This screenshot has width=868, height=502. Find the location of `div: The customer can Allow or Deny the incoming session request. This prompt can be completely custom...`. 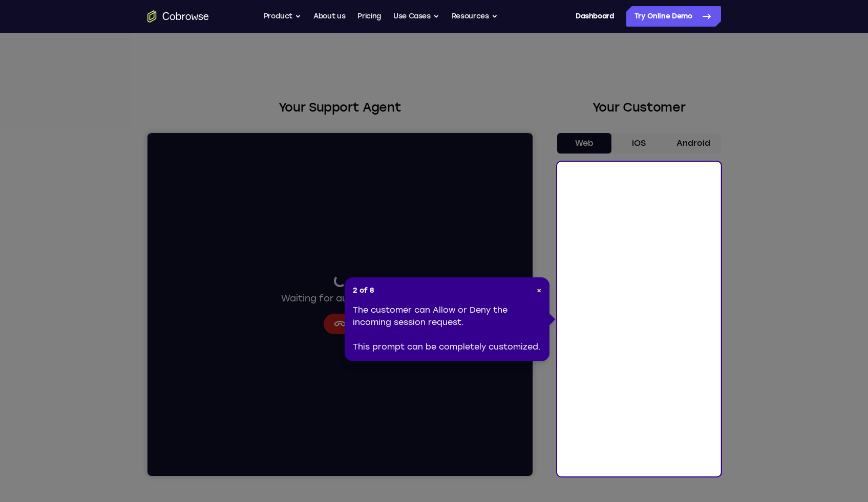

div: The customer can Allow or Deny the incoming session request. This prompt can be completely custom... is located at coordinates (447, 329).